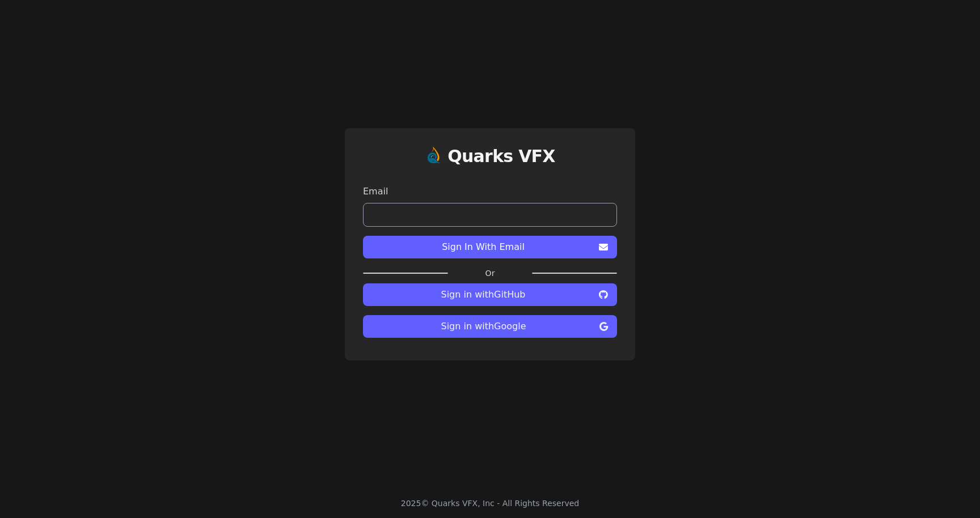  Describe the element at coordinates (490, 247) in the screenshot. I see `button: Sign In With Email` at that location.